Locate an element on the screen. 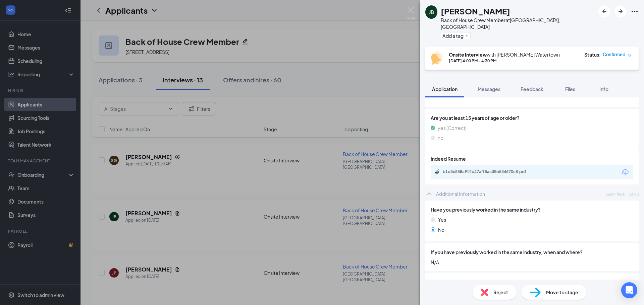 This screenshot has width=644, height=305. span: Messages is located at coordinates (489, 89).